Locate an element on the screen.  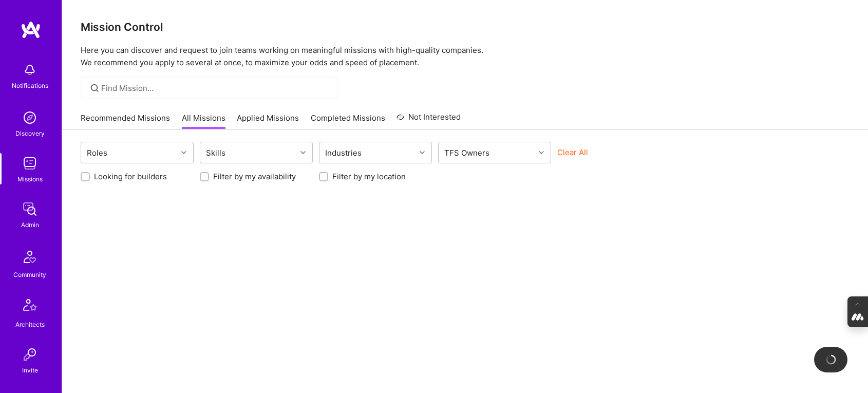
i: icon SearchGrey is located at coordinates (94, 88).